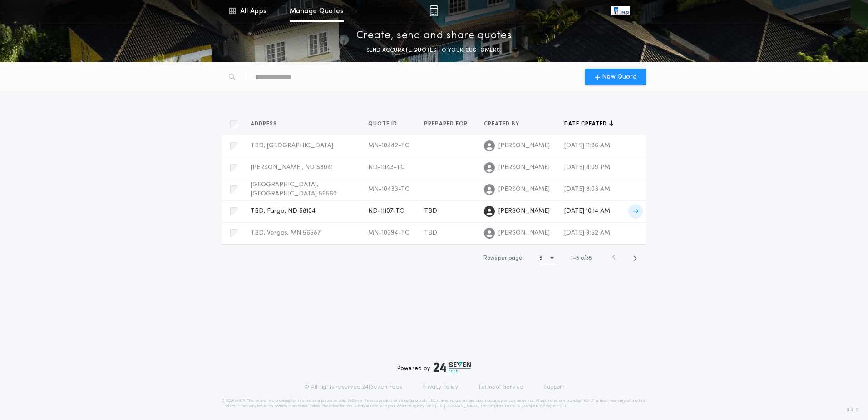 The width and height of the screenshot is (868, 420). What do you see at coordinates (286, 233) in the screenshot?
I see `span: TBD, Vergas, MN 56587` at bounding box center [286, 233].